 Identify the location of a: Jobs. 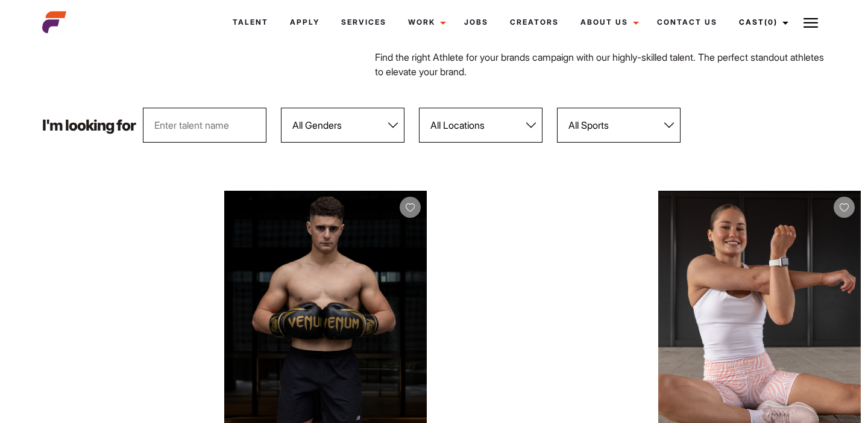
(476, 22).